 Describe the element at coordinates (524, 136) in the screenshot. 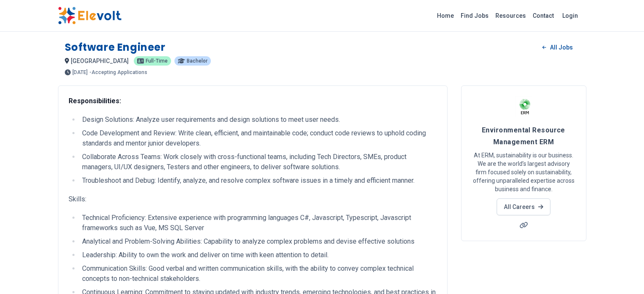

I see `span: Environmental Resource Management ERM` at that location.